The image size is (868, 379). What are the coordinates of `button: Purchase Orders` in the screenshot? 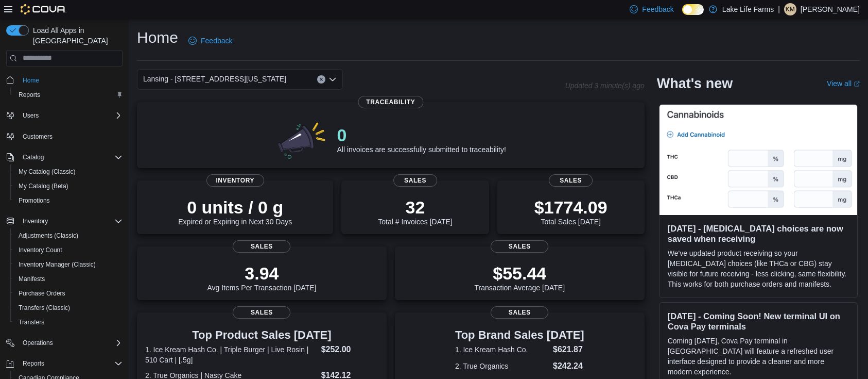 It's located at (68, 293).